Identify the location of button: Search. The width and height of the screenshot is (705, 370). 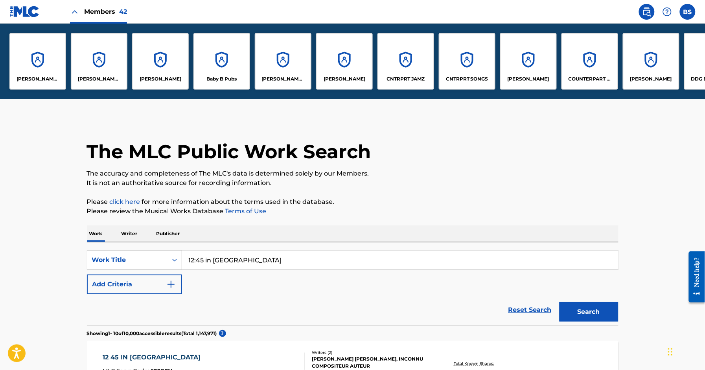
(589, 312).